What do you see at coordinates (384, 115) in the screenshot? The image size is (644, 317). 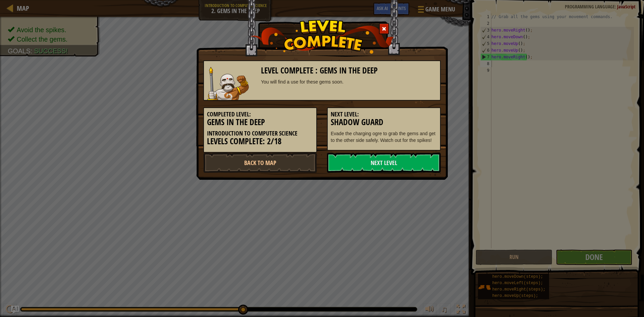 I see `h5: Next Level:` at bounding box center [384, 115].